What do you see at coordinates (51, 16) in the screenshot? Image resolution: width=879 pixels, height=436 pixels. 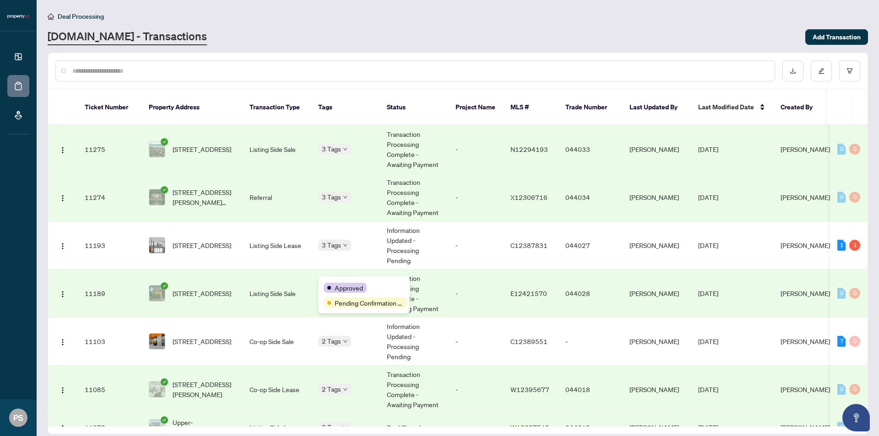 I see `span: home` at bounding box center [51, 16].